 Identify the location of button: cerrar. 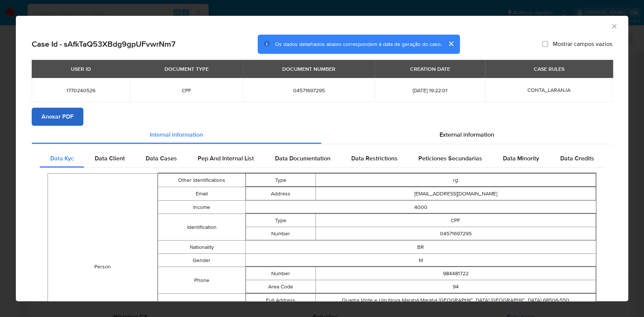
(451, 44).